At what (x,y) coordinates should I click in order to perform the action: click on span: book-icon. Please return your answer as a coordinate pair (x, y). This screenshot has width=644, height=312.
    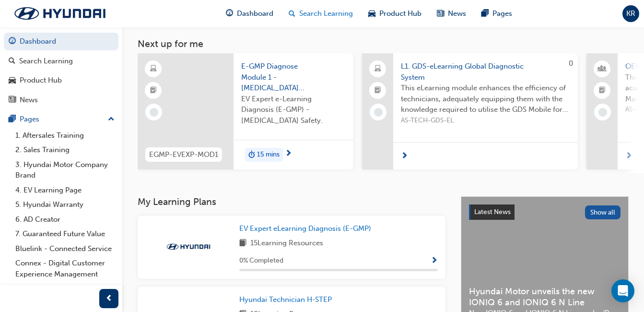
    Looking at the image, I should click on (243, 244).